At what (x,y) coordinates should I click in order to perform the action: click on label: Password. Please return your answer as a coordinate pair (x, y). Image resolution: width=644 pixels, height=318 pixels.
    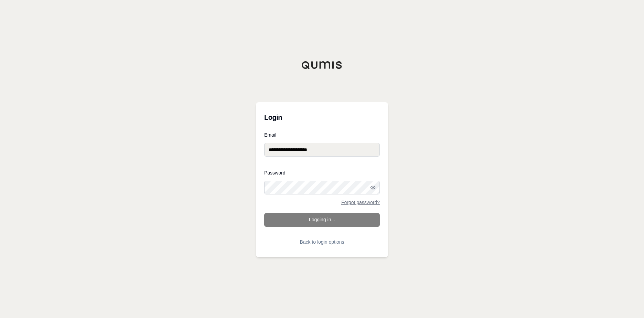
    Looking at the image, I should click on (322, 173).